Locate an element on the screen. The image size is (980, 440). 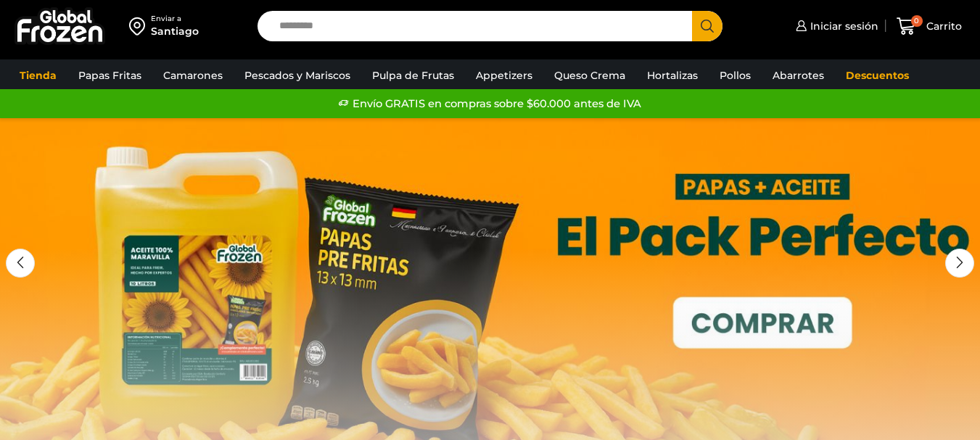
a: Iniciar sesión is located at coordinates (835, 26).